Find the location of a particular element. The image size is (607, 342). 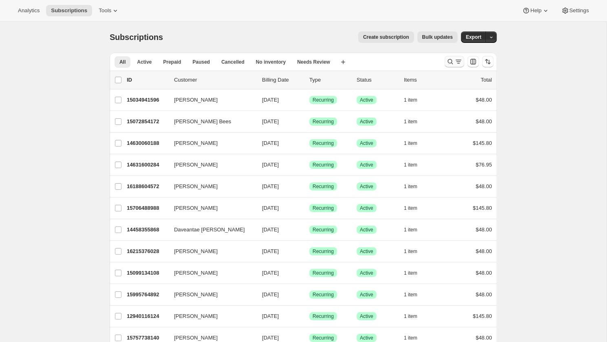

span: Prepaid is located at coordinates (172, 62).